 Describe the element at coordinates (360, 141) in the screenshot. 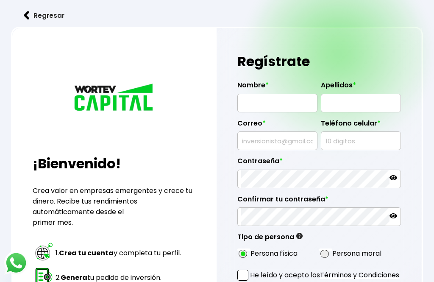

I see `input: 10 dígitos` at that location.